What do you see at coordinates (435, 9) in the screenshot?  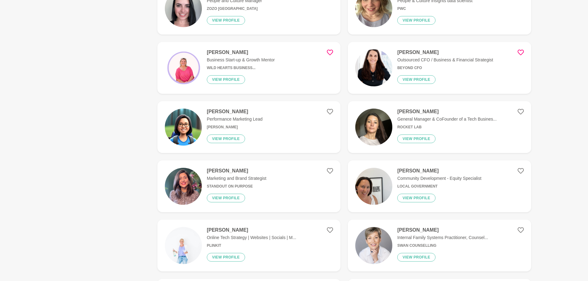 I see `h6: PwC` at bounding box center [435, 9].